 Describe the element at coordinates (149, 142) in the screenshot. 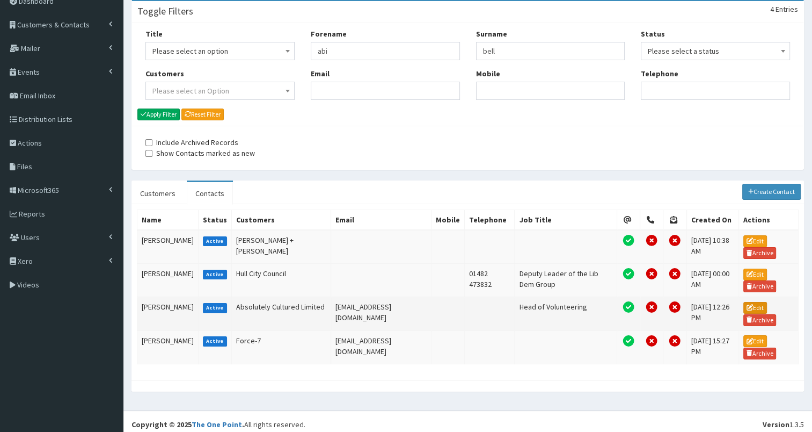

I see `input: Include Archived Records` at that location.